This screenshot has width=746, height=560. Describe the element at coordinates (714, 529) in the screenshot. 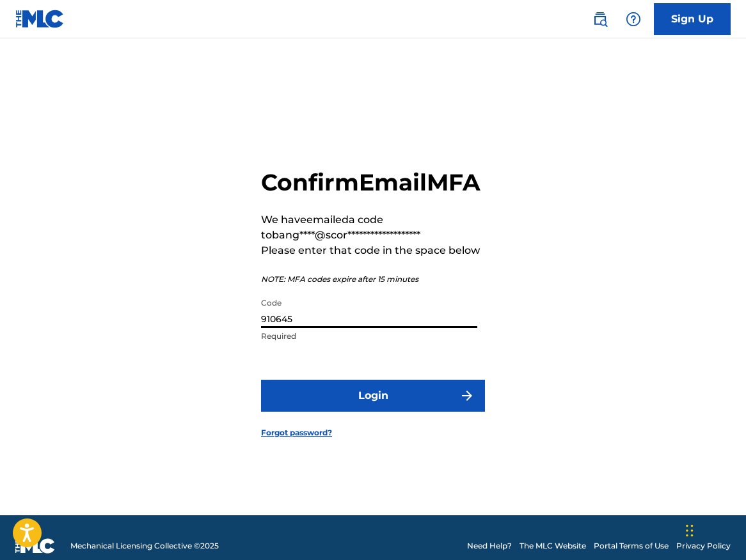

I see `div: Chat Widget` at that location.